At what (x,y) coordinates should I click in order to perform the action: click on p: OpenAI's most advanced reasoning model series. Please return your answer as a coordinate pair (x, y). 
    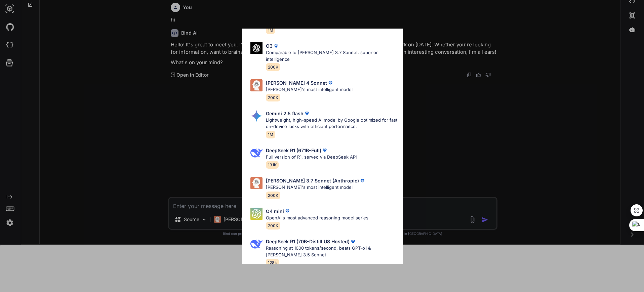
    Looking at the image, I should click on (317, 218).